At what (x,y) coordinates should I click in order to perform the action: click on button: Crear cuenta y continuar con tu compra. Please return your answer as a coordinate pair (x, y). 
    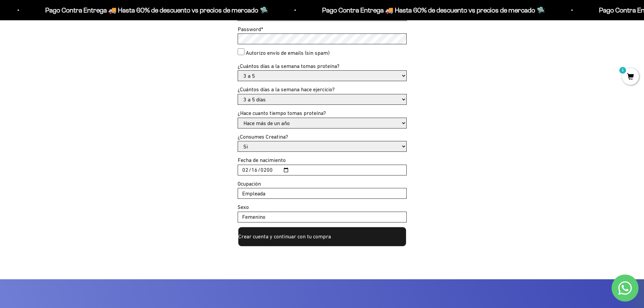
    Looking at the image, I should click on (322, 237).